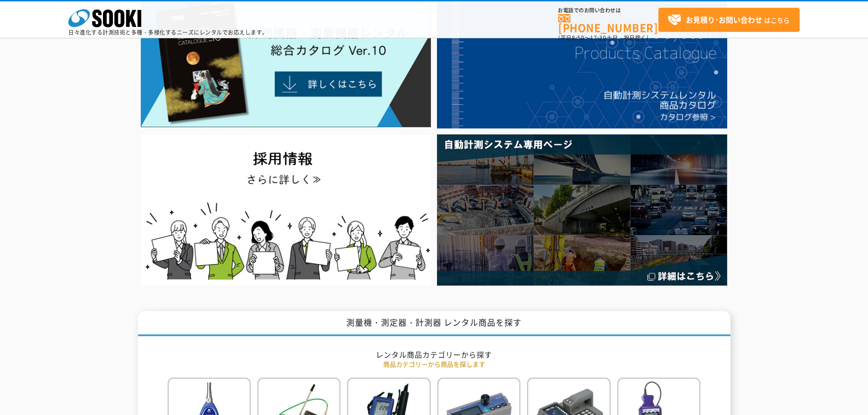 This screenshot has height=415, width=868. What do you see at coordinates (434, 364) in the screenshot?
I see `p: 商品カテゴリーから商品を探します` at bounding box center [434, 364].